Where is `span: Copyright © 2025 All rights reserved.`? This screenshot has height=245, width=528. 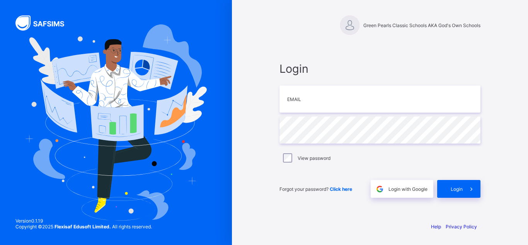 span: Copyright © 2025 All rights reserved. is located at coordinates (84, 226).